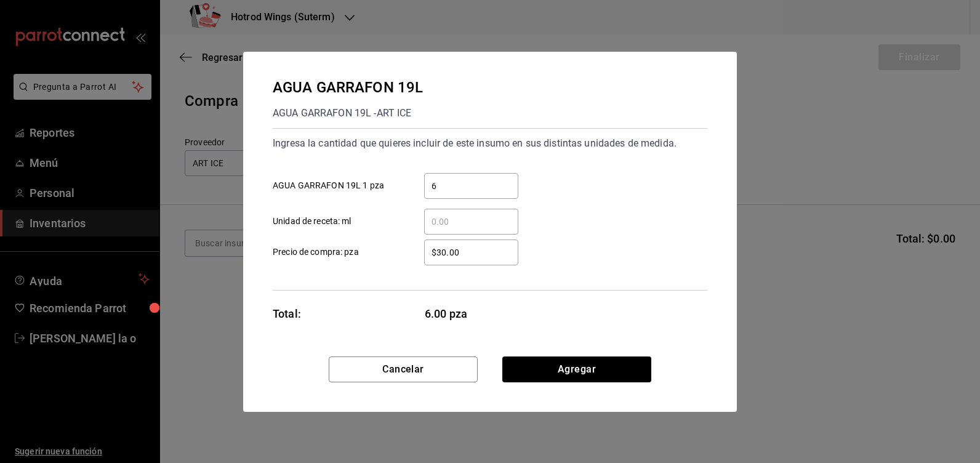 The image size is (980, 463). Describe the element at coordinates (329, 186) in the screenshot. I see `span: AGUA GARRAFON 19L 1 pza` at that location.